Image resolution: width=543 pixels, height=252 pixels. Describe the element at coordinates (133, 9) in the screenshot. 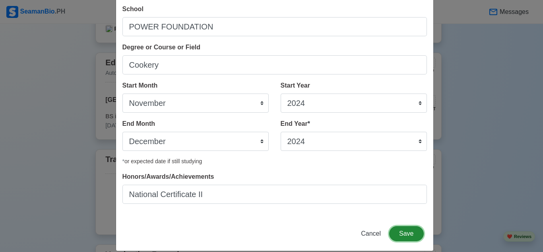

I see `span: School` at that location.